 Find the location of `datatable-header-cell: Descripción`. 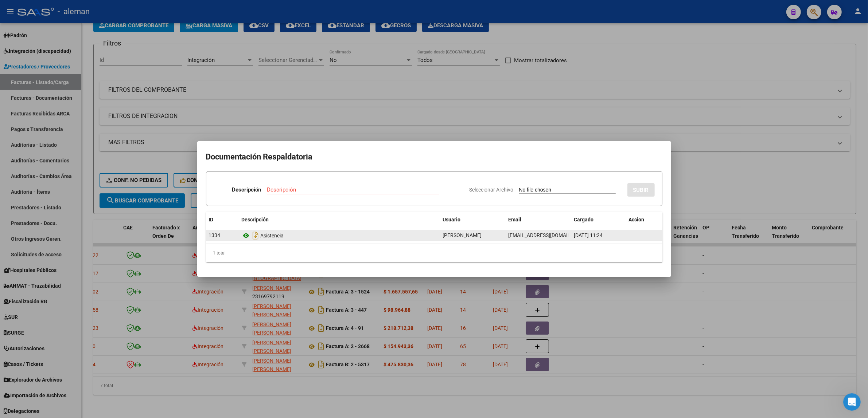

datatable-header-cell: Descripción is located at coordinates (339, 220).